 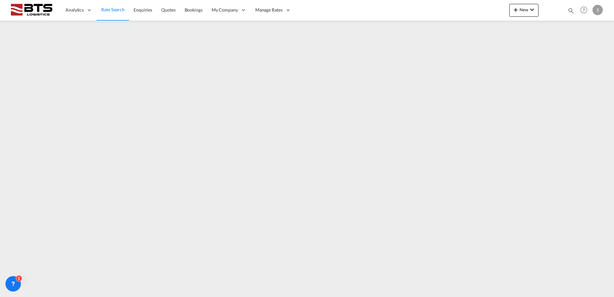 I want to click on span: Bookings, so click(x=194, y=10).